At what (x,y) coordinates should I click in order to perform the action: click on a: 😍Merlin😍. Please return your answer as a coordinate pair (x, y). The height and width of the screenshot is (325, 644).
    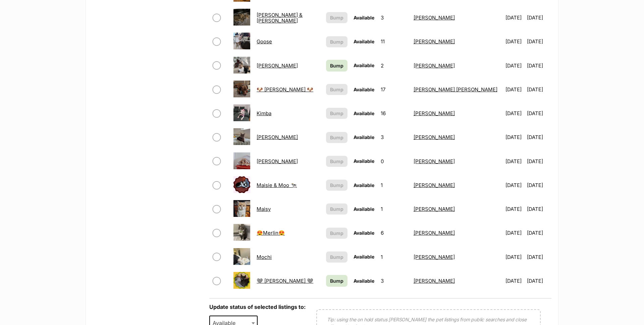
    Looking at the image, I should click on (271, 233).